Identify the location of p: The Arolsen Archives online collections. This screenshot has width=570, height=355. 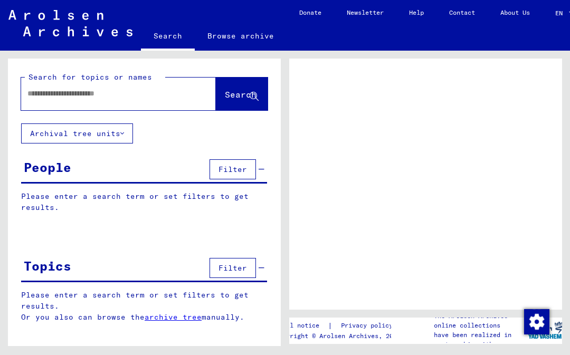
(481, 321).